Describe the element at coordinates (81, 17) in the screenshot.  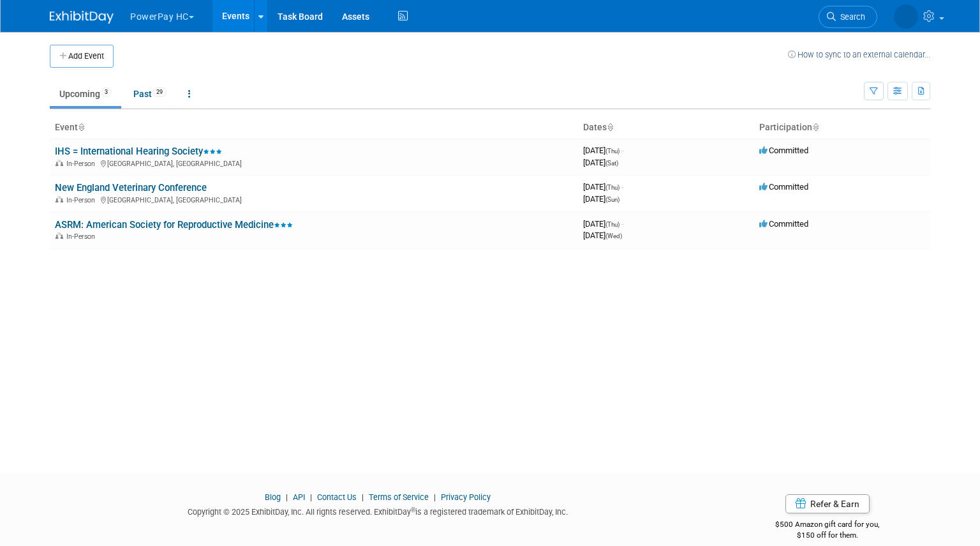
I see `img: ExhibitDay` at that location.